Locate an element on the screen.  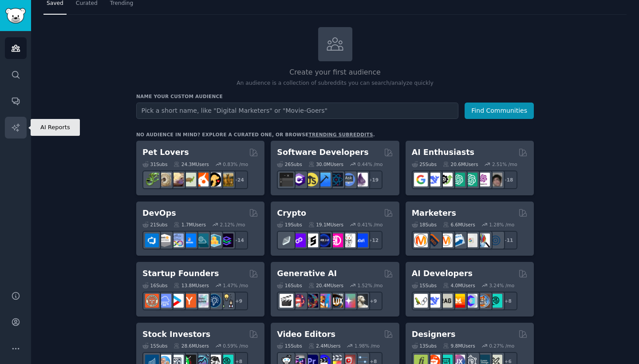
img: aivideo is located at coordinates (286, 300).